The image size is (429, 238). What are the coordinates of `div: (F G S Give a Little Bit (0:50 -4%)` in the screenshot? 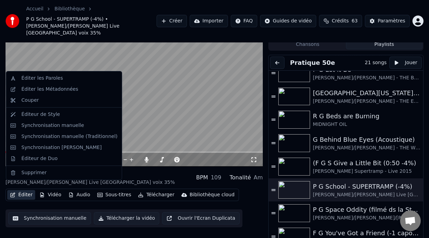 It's located at (366, 163).